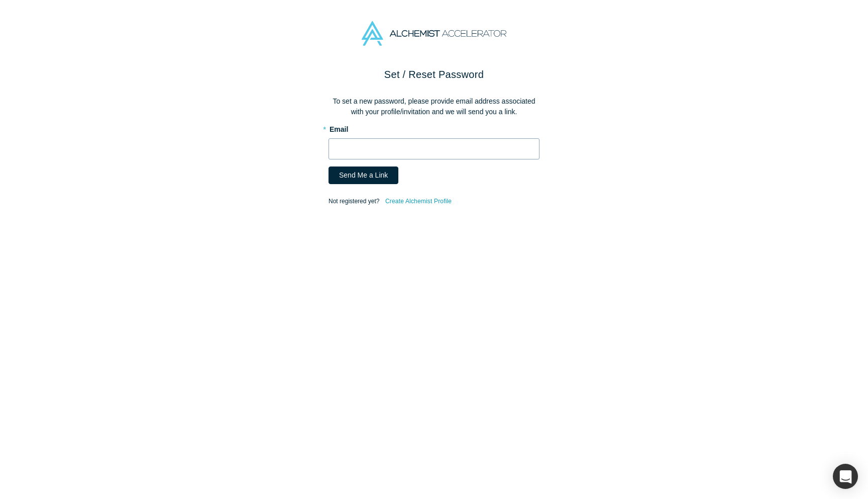  What do you see at coordinates (364, 175) in the screenshot?
I see `button: Send Me a Link` at bounding box center [364, 175].